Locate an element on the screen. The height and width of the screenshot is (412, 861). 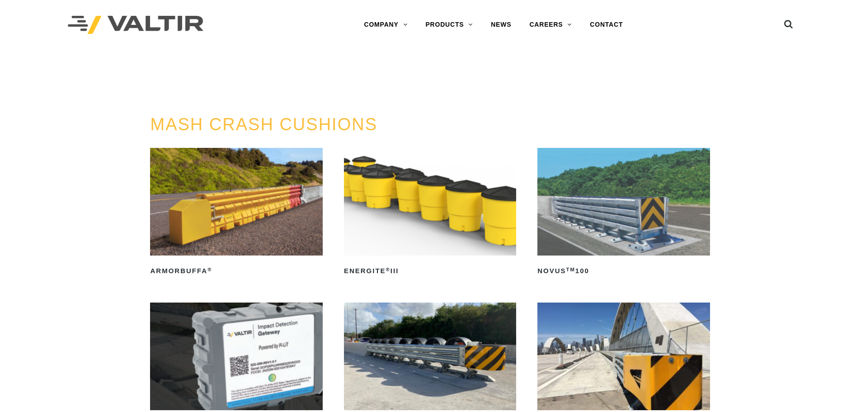
a: CAREERS is located at coordinates (550, 25).